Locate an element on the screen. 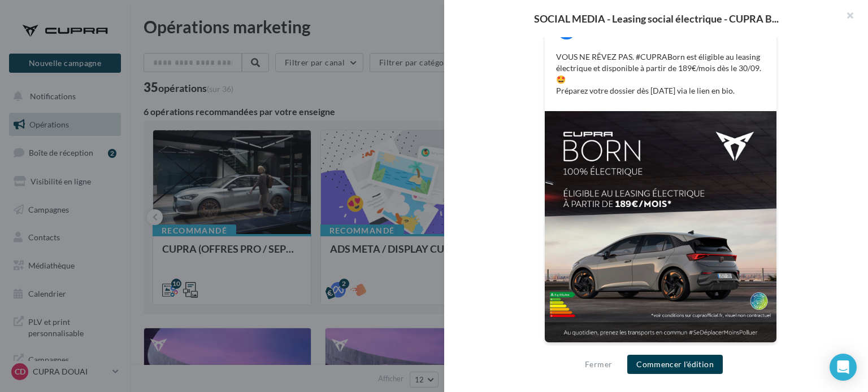  span: SOCIAL MEDIA - Leasing social électrique - CUPRA B... is located at coordinates (656, 19).